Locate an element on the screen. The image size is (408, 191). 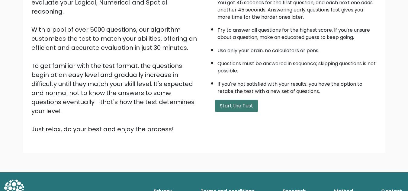
li: Try to answer all questions for the highest score. If you're unsure about a question, make an edu... is located at coordinates (297, 32).